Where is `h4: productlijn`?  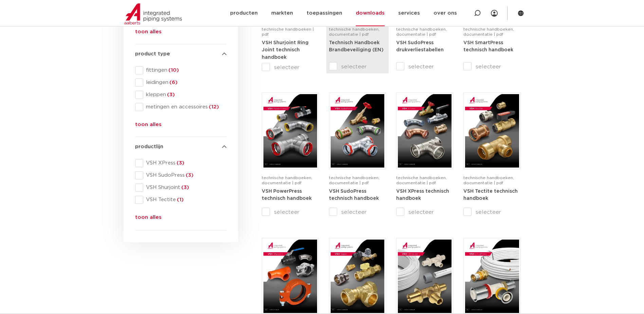
h4: productlijn is located at coordinates (180, 147).